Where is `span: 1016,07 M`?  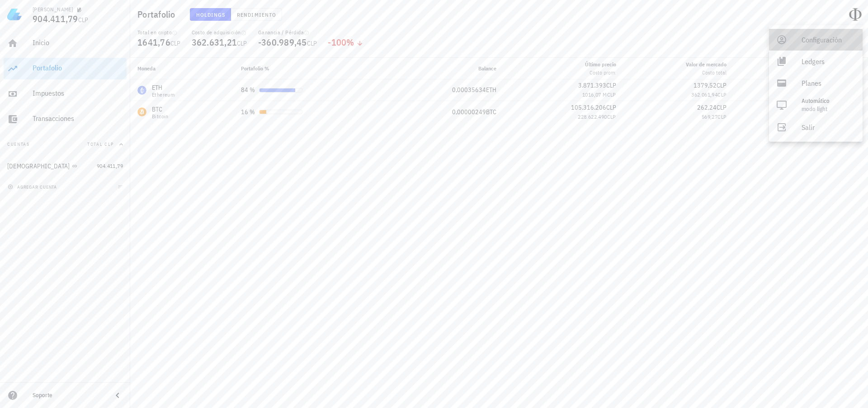
span: 1016,07 M is located at coordinates (595, 95).